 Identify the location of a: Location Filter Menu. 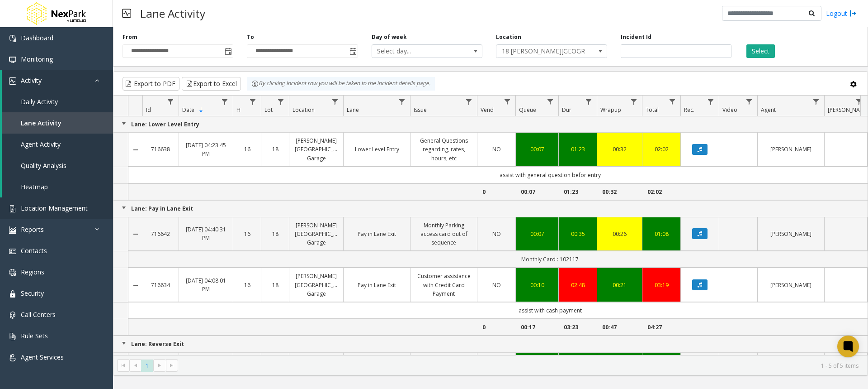
(335, 102).